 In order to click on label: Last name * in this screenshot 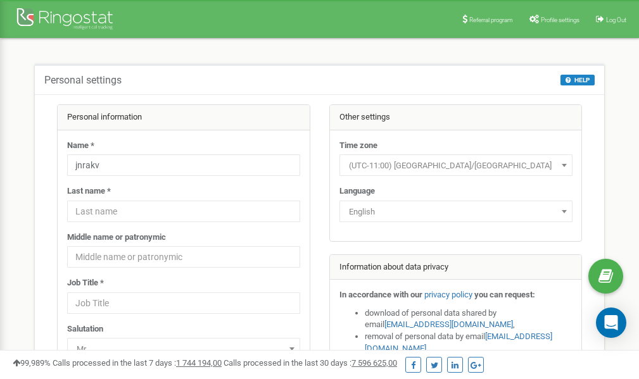, I will do `click(89, 191)`.